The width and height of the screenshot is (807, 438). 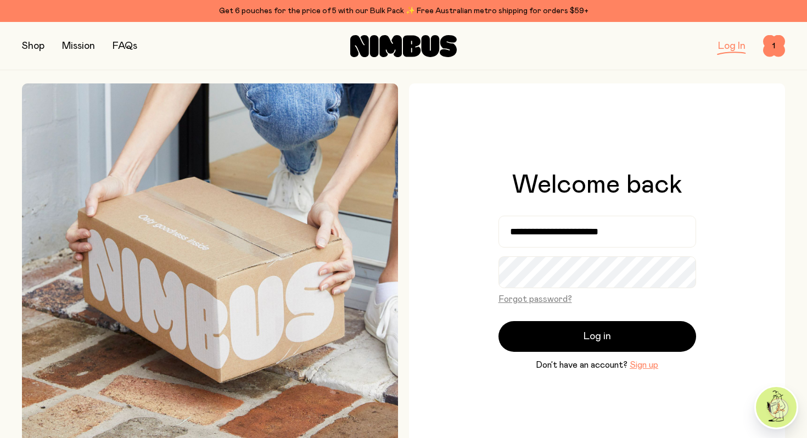 What do you see at coordinates (404, 11) in the screenshot?
I see `div: Get 6 pouches for the price of 5 with our Bulk Pack ✨ Free Australian metro shipping for orders $59+` at bounding box center [404, 11].